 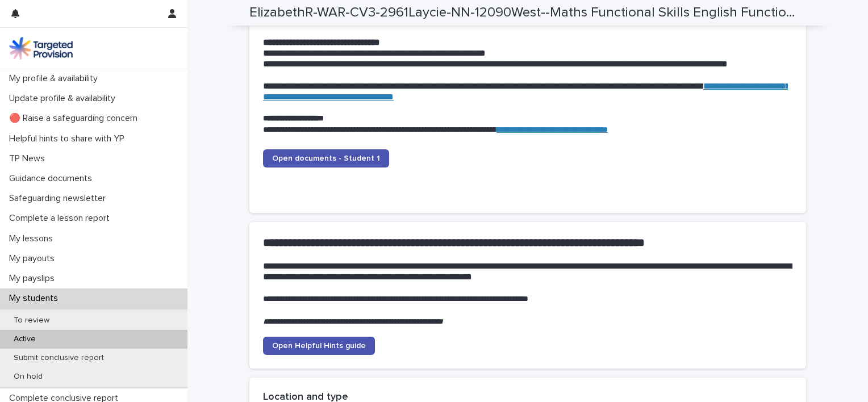 I want to click on span: Open Helpful Hints guide, so click(x=319, y=345).